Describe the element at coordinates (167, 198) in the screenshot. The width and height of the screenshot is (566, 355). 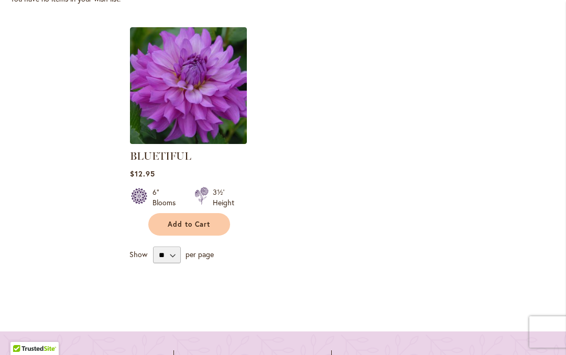
I see `div: 6" Blooms` at that location.